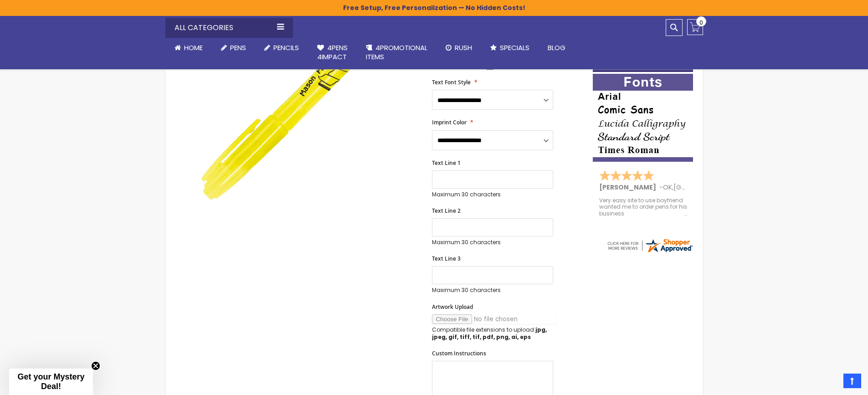  Describe the element at coordinates (397, 52) in the screenshot. I see `span: 4PROMOTIONAL ITEMS` at that location.